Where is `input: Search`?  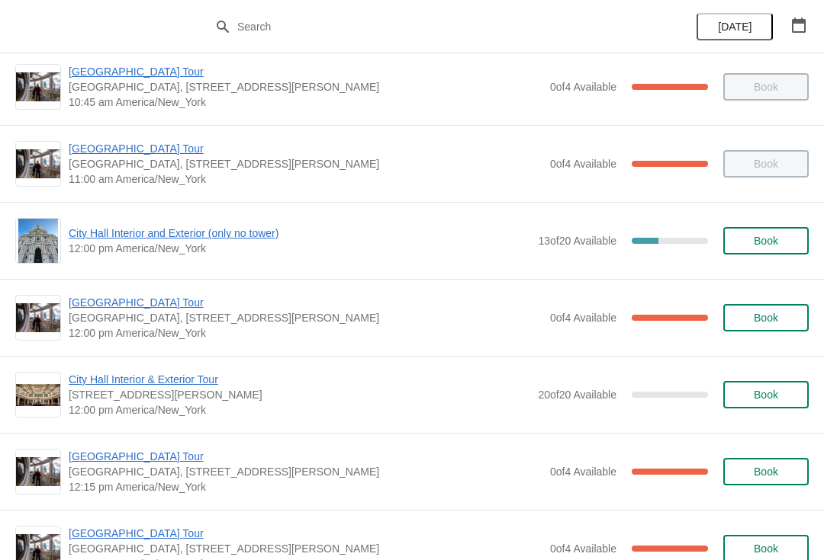
input: Search is located at coordinates (427, 27).